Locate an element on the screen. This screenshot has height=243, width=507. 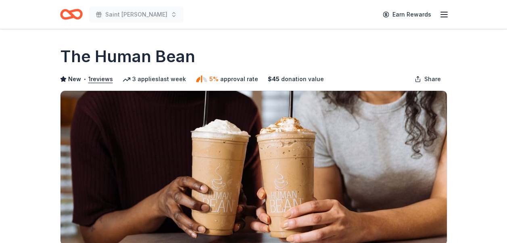
span: $ 45 is located at coordinates (274, 79).